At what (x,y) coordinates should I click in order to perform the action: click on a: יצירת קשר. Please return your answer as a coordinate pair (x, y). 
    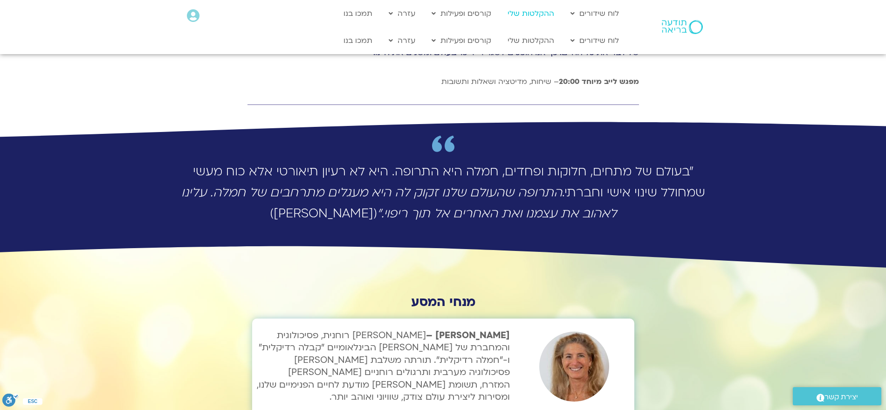
    Looking at the image, I should click on (838, 396).